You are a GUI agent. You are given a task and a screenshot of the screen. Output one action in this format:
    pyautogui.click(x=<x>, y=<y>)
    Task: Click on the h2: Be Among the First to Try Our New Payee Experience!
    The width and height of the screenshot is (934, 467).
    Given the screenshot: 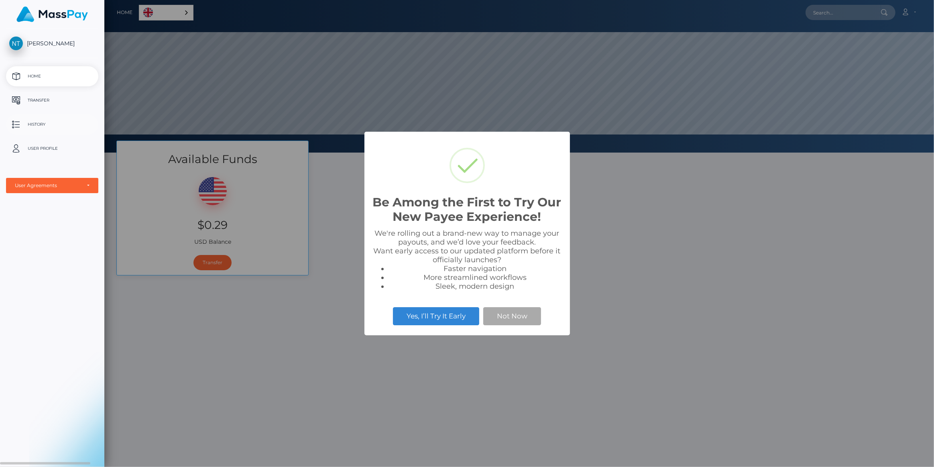 What is the action you would take?
    pyautogui.click(x=467, y=210)
    